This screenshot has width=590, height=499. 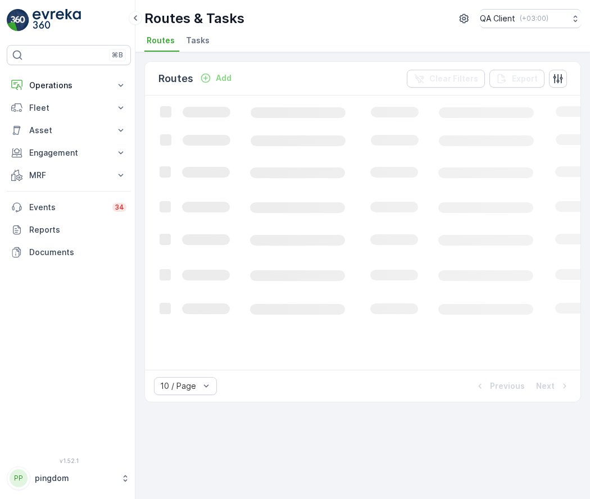 What do you see at coordinates (69, 108) in the screenshot?
I see `p: Fleet` at bounding box center [69, 108].